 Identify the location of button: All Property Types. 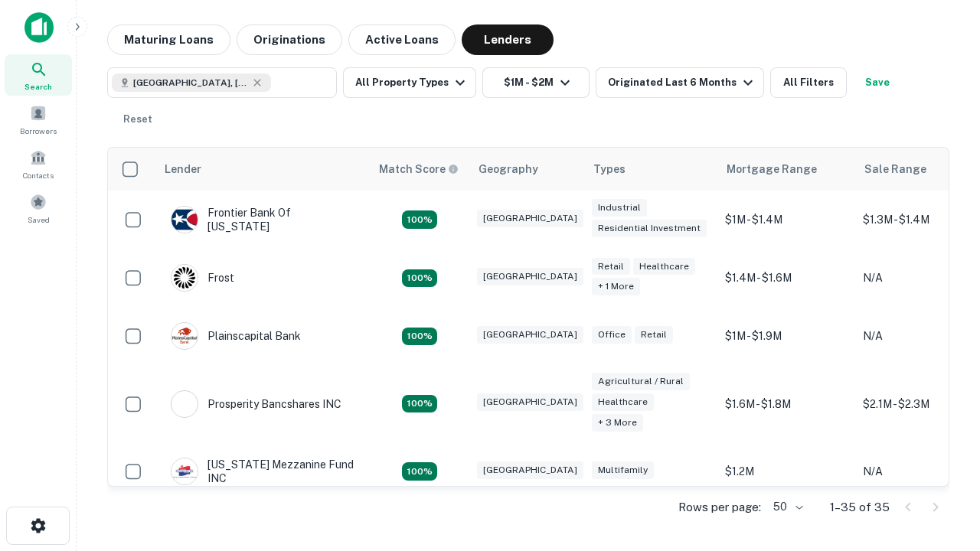
(410, 82).